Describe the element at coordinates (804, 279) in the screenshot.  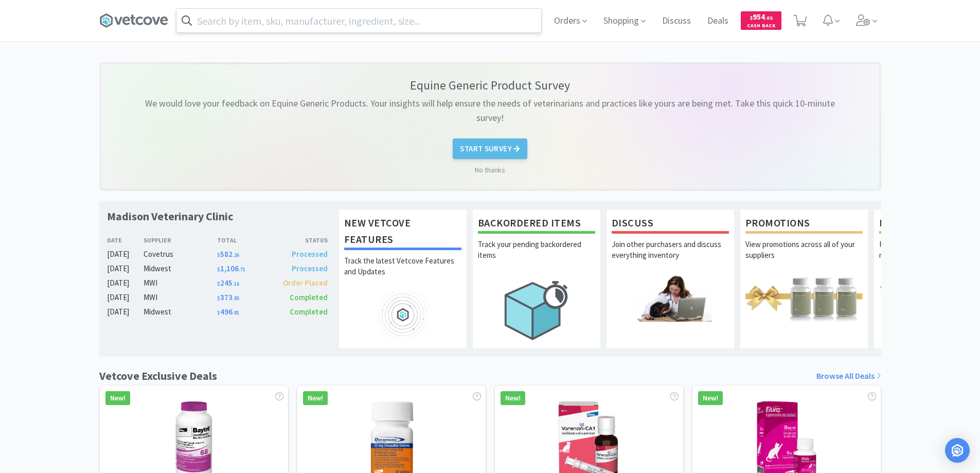
I see `a: PromotionsView promotions across all of your suppliers` at that location.